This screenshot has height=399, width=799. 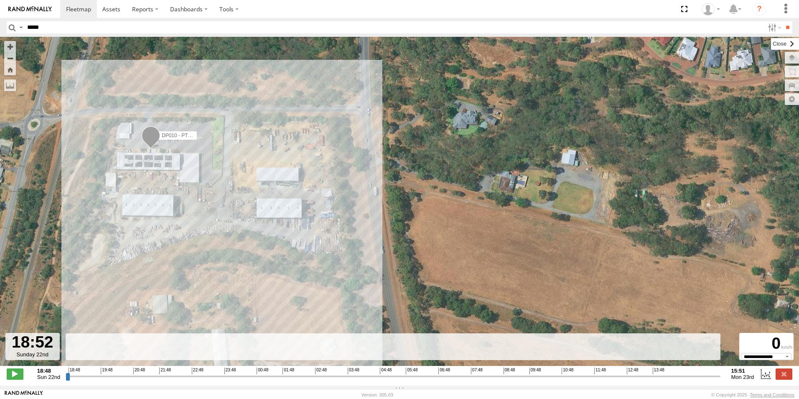 I want to click on span: 11:48, so click(x=600, y=371).